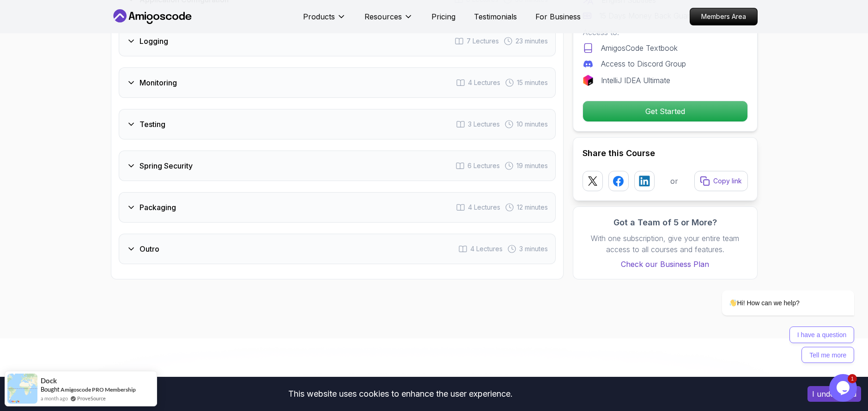 The image size is (868, 411). What do you see at coordinates (483, 124) in the screenshot?
I see `span: 3 Lectures` at bounding box center [483, 124].